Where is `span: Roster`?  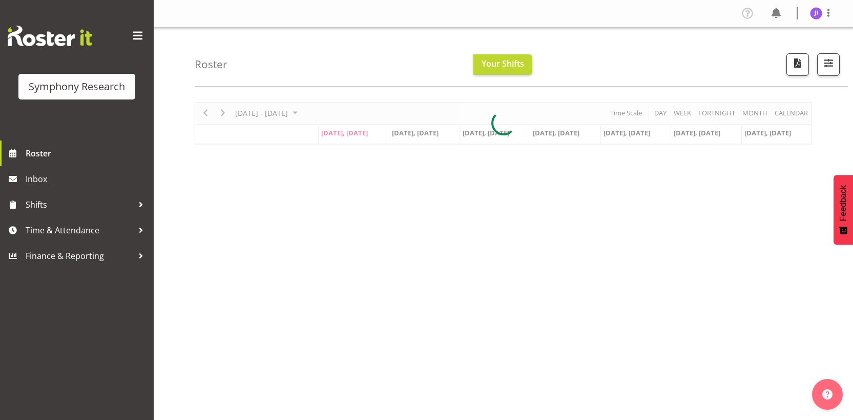
span: Roster is located at coordinates (87, 153).